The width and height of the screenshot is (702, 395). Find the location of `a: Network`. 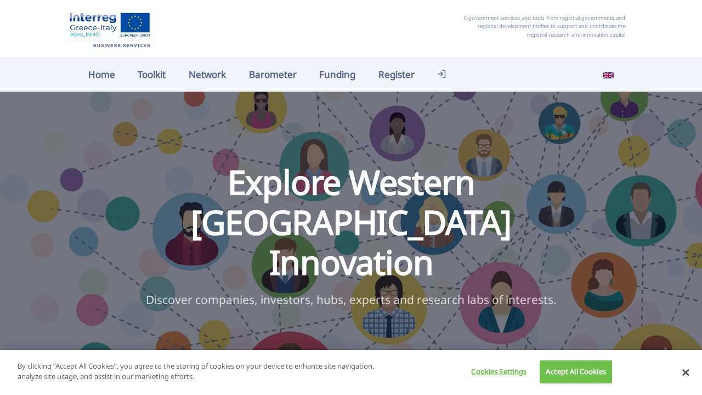

a: Network is located at coordinates (207, 74).